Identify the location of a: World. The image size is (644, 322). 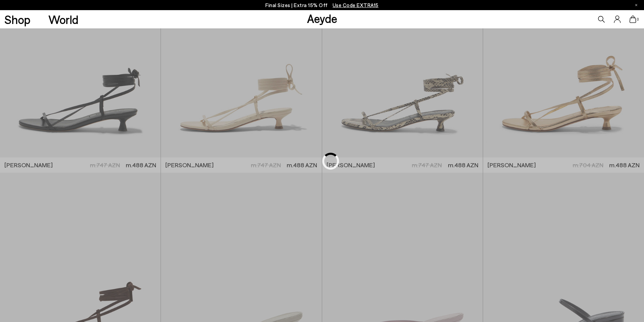
(64, 20).